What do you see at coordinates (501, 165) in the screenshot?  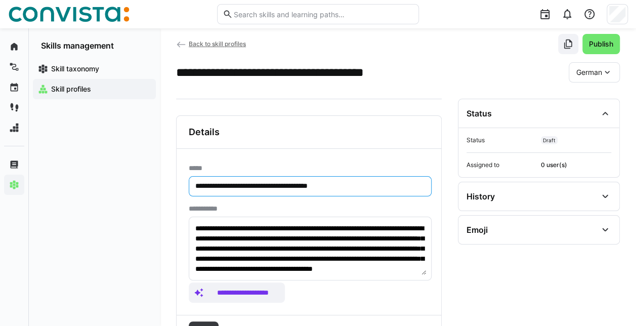 I see `span: Assigned to` at bounding box center [501, 165].